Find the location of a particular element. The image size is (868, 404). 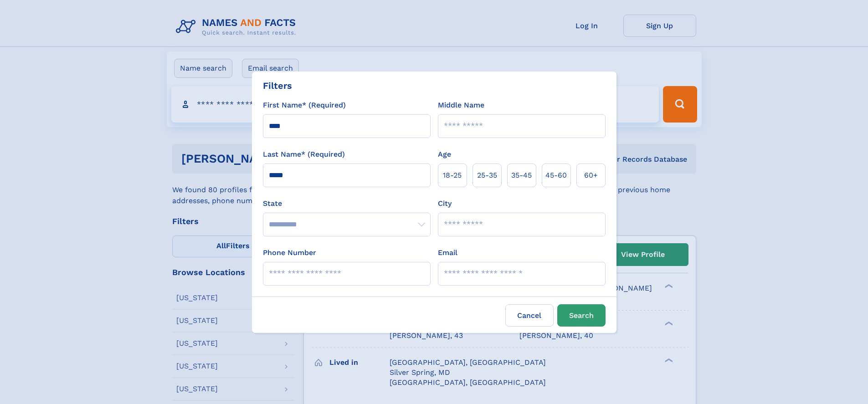

span: 45‑60 is located at coordinates (556, 176).